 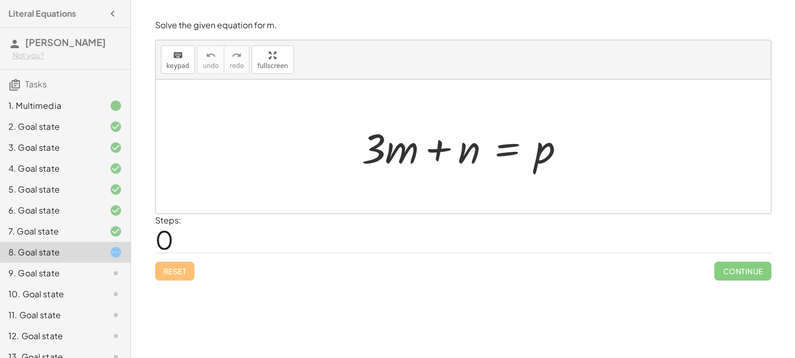 I want to click on button: fullscreen, so click(x=272, y=60).